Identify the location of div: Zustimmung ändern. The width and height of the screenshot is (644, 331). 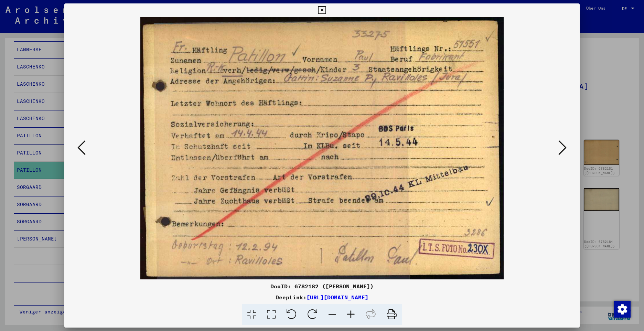
(622, 309).